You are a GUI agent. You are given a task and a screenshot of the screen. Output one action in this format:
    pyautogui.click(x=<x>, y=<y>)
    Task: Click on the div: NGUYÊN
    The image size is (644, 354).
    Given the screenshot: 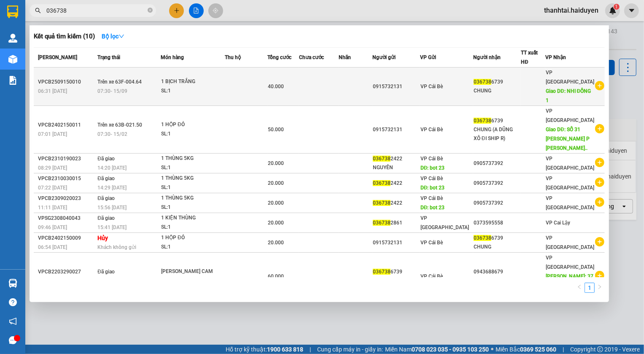 What is the action you would take?
    pyautogui.click(x=396, y=168)
    